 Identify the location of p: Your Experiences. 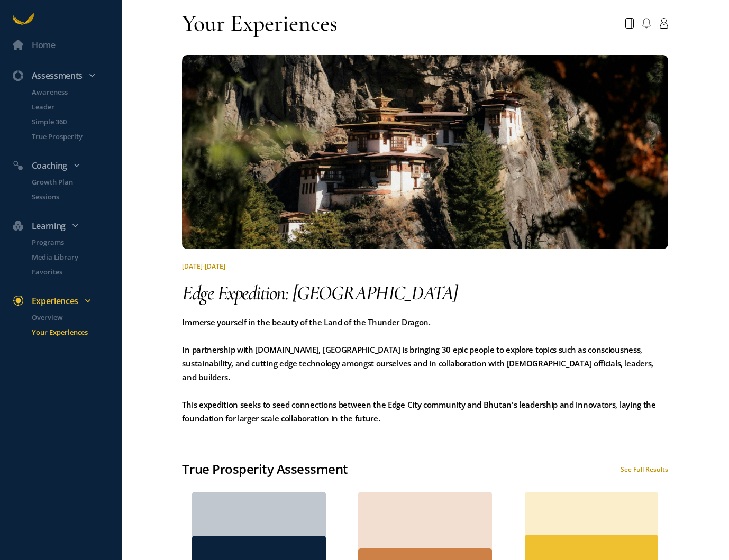
(75, 332).